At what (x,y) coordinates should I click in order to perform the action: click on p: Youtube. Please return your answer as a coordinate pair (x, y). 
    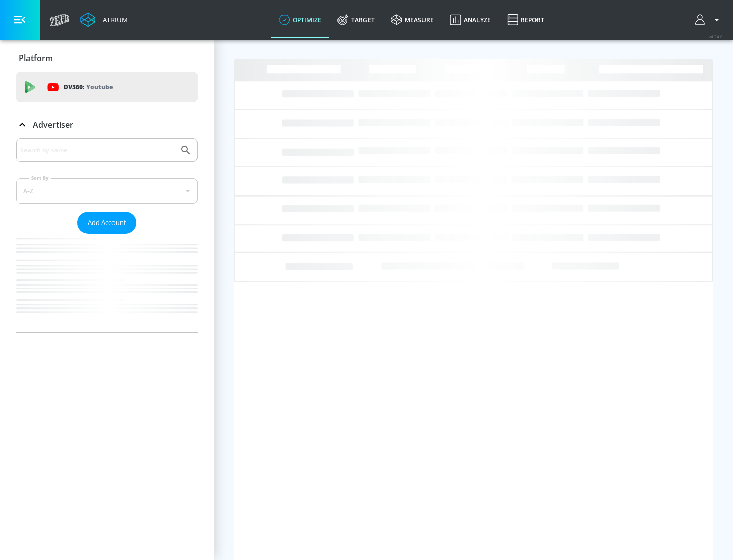
    Looking at the image, I should click on (99, 86).